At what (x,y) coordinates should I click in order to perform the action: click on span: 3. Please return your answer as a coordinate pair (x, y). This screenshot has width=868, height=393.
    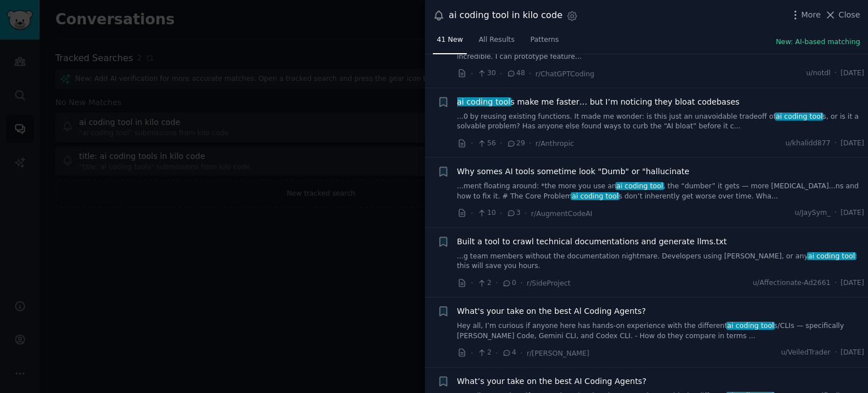
    Looking at the image, I should click on (513, 213).